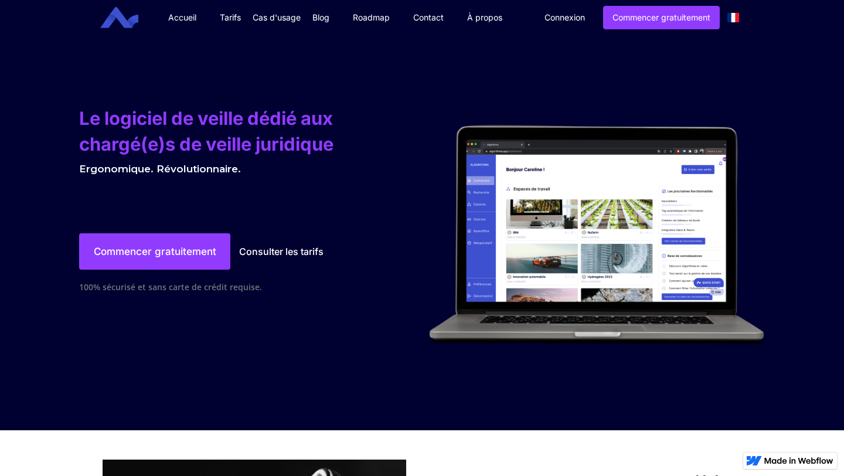 This screenshot has height=476, width=844. What do you see at coordinates (247, 281) in the screenshot?
I see `div: 100% sécurisé et sans carte de crédit requise.` at bounding box center [247, 281].